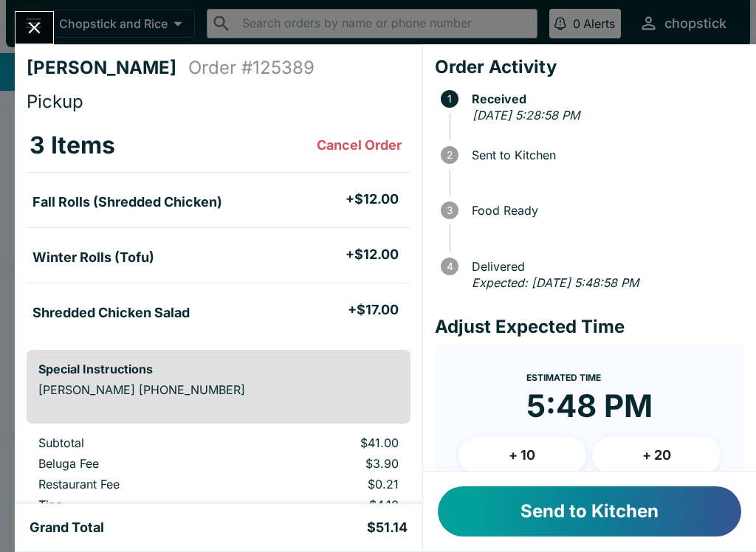  I want to click on h5: Fall Rolls (Shredded Chicken), so click(127, 202).